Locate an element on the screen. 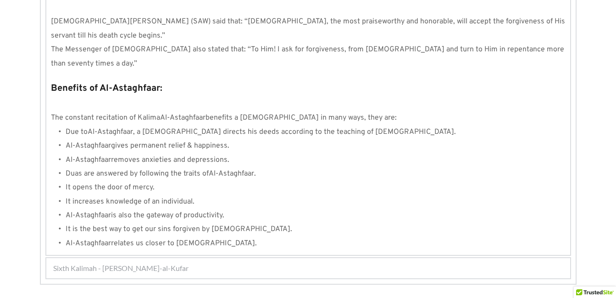 The height and width of the screenshot is (298, 616). span: is also the gateway of productivity. is located at coordinates (167, 216).